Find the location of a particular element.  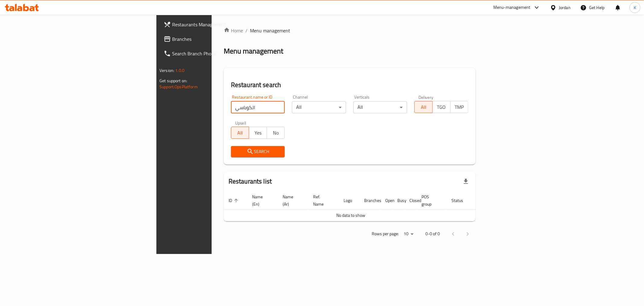

th: Busy is located at coordinates (399, 200).